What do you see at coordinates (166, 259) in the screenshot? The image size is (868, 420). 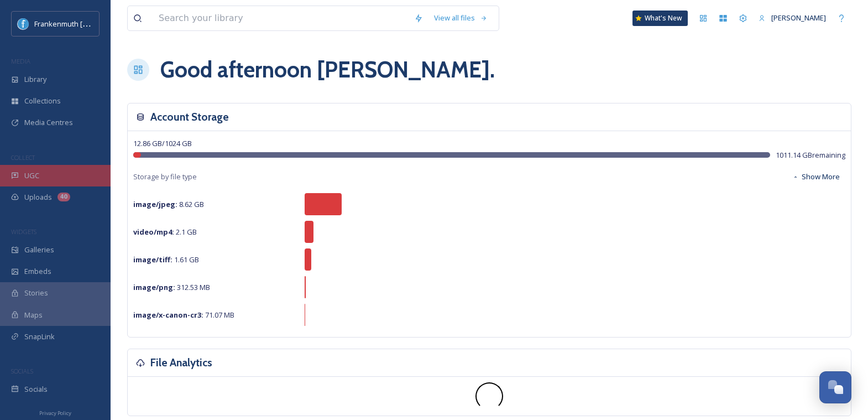 I see `span: 1.61 GB` at bounding box center [166, 259].